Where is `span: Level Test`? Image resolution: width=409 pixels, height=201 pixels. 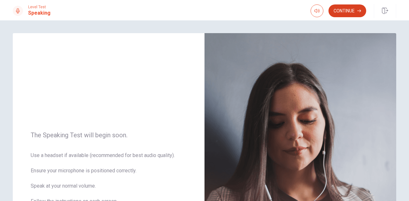
span: Level Test is located at coordinates (39, 7).